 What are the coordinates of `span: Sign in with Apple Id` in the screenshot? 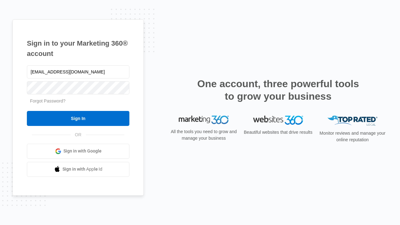 It's located at (83, 169).